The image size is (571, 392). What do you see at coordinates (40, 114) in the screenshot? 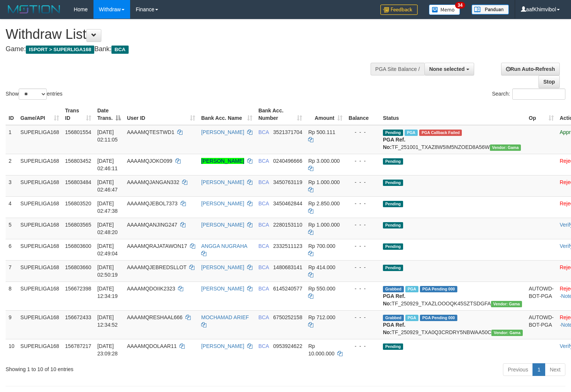
I see `th: Game/API: activate to sort column ascending` at bounding box center [40, 114].